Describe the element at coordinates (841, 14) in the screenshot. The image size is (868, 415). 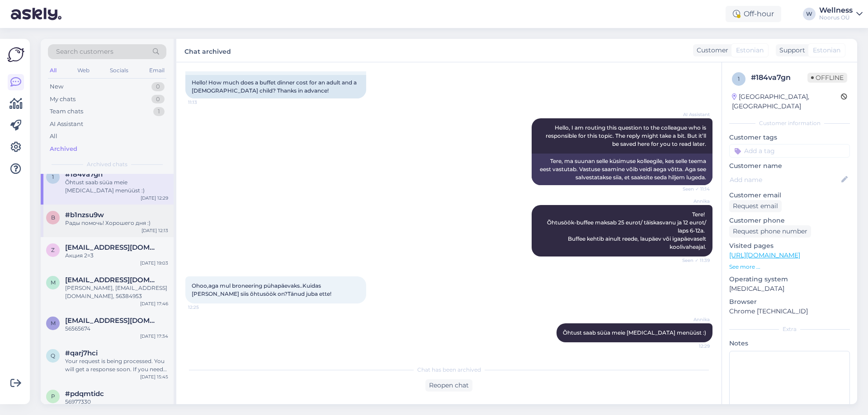
I see `a: WellnessNoorus OÜ` at that location.